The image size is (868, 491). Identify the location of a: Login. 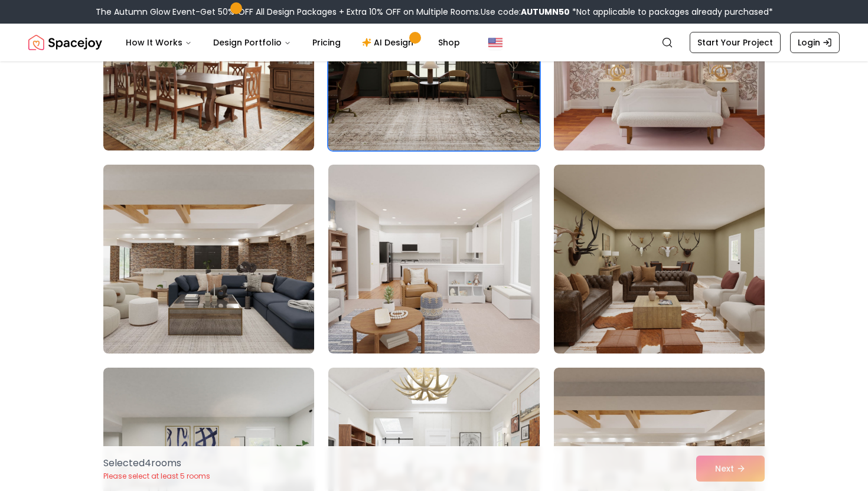
(815, 42).